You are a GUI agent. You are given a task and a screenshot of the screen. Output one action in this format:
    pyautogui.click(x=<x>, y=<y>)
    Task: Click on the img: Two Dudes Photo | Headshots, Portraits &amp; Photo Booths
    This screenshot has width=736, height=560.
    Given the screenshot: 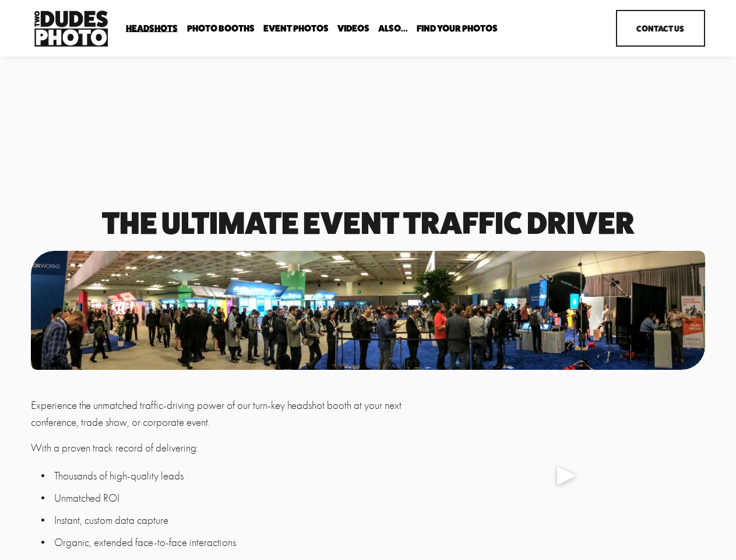 What is the action you would take?
    pyautogui.click(x=71, y=28)
    